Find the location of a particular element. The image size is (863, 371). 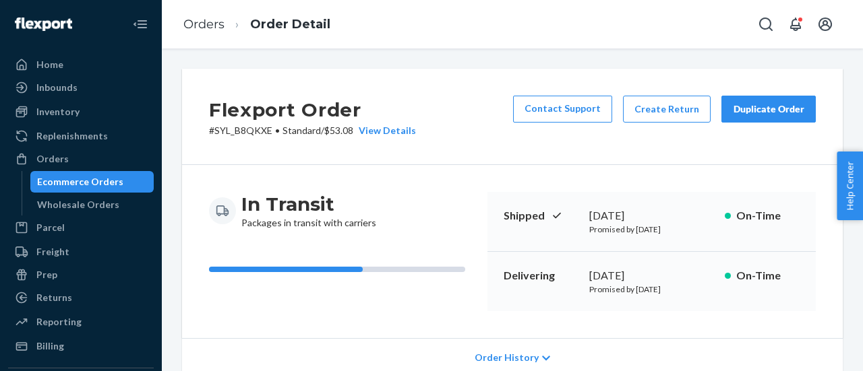

h3: In Transit is located at coordinates (309, 204).